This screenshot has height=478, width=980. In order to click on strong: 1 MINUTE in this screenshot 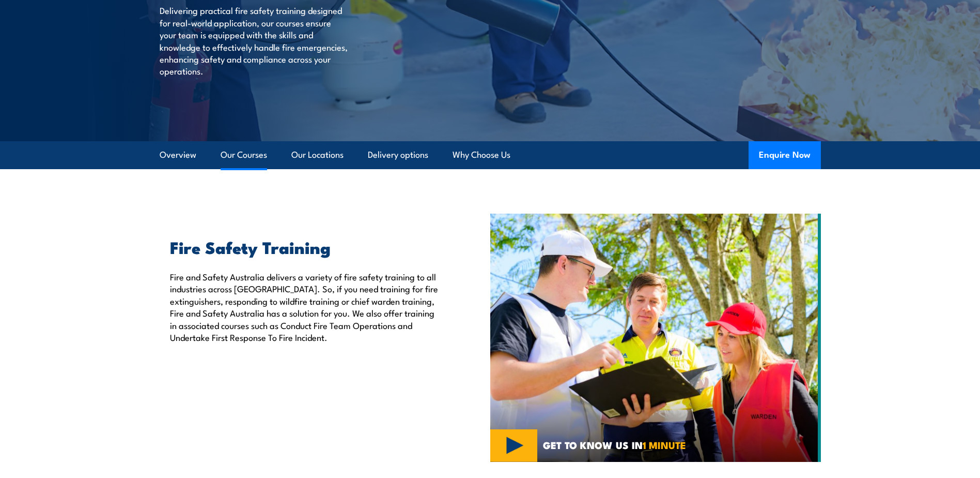, I will do `click(664, 444)`.